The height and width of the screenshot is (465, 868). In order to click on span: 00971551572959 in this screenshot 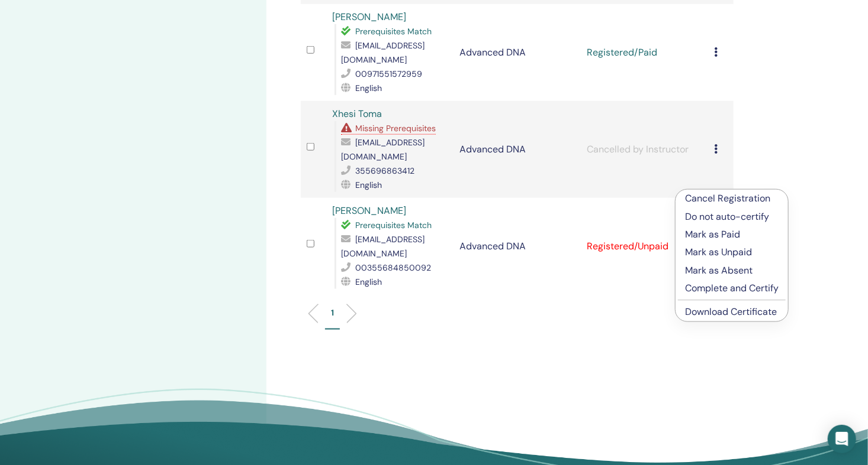, I will do `click(388, 74)`.